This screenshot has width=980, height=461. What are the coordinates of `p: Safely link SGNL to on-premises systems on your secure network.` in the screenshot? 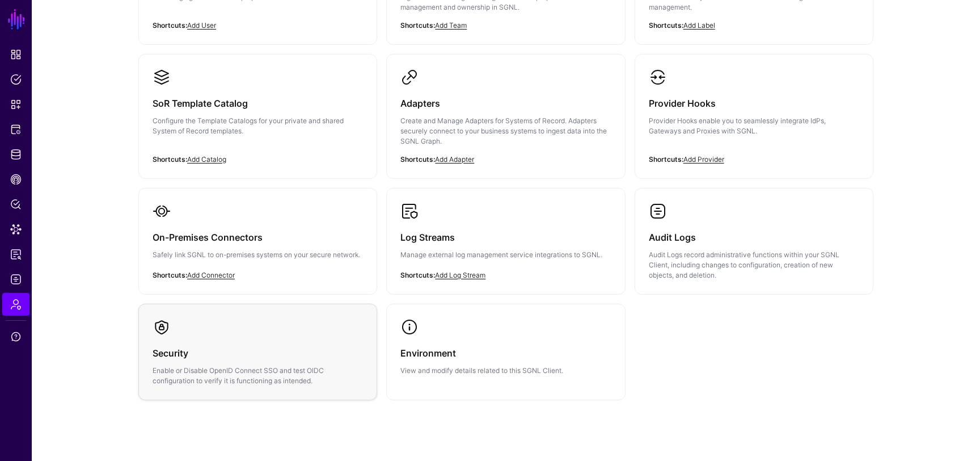 It's located at (257, 255).